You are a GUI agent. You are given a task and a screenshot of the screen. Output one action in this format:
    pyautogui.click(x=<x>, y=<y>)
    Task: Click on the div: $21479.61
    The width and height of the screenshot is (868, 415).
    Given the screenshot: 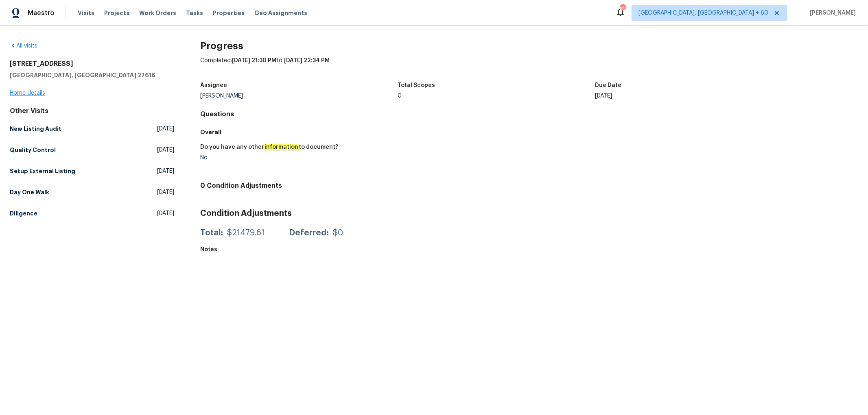 What is the action you would take?
    pyautogui.click(x=245, y=233)
    